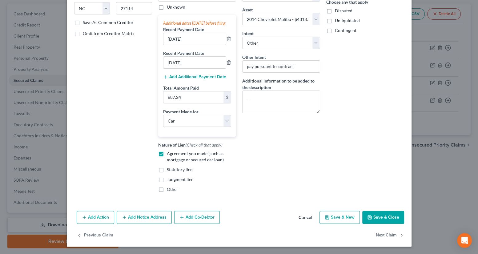 This screenshot has height=254, width=478. Describe the element at coordinates (343, 10) in the screenshot. I see `span: Disputed` at that location.